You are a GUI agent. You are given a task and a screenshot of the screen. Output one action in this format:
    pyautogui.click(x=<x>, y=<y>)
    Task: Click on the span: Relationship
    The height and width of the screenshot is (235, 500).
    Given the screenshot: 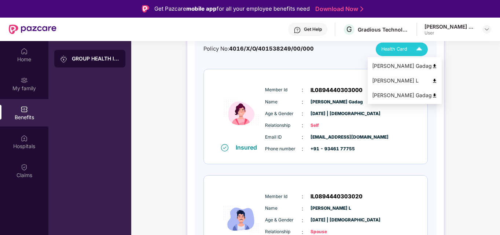 What is the action you would take?
    pyautogui.click(x=284, y=125)
    